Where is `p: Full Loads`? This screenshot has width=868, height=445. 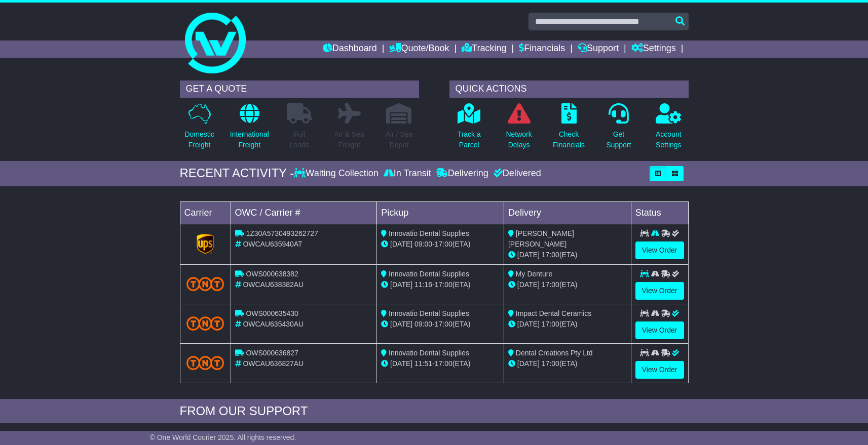
p: Full Loads is located at coordinates (299, 139).